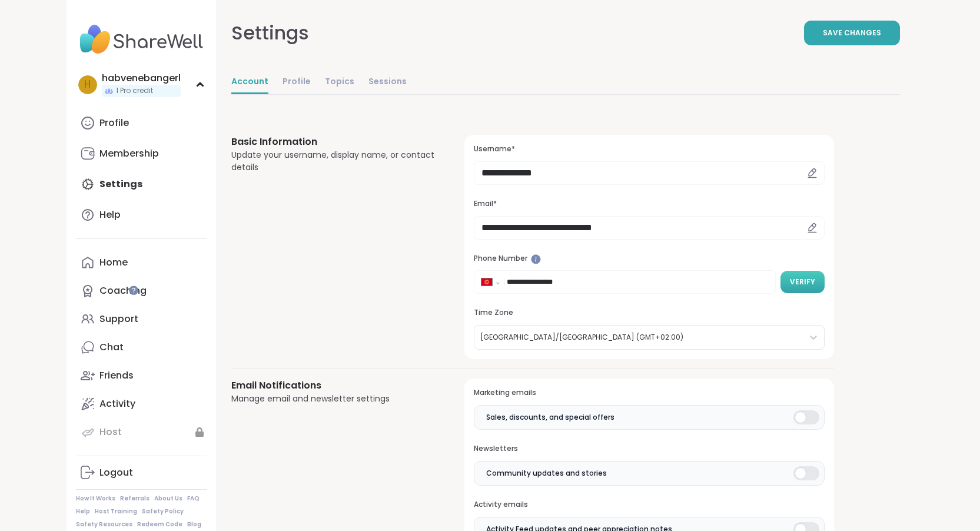 This screenshot has height=531, width=980. I want to click on div: Chat, so click(111, 348).